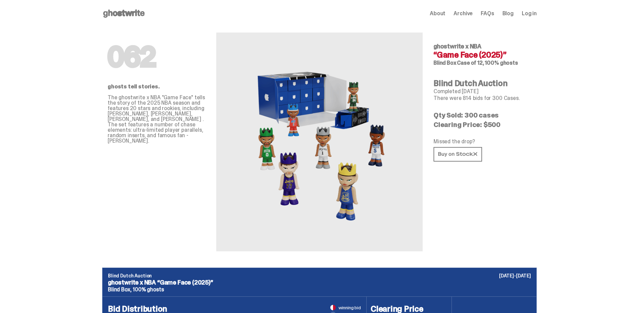 The width and height of the screenshot is (644, 313). Describe the element at coordinates (444, 63) in the screenshot. I see `span: Blind Box` at that location.